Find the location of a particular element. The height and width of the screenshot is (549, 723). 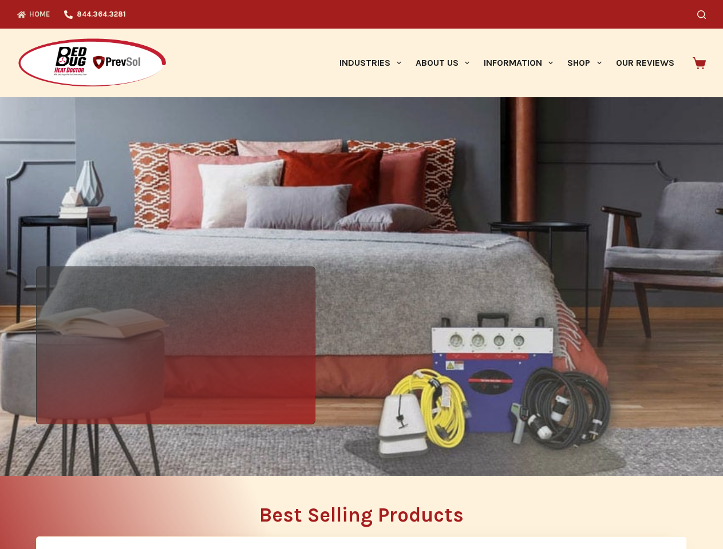

a: Information is located at coordinates (518, 63).